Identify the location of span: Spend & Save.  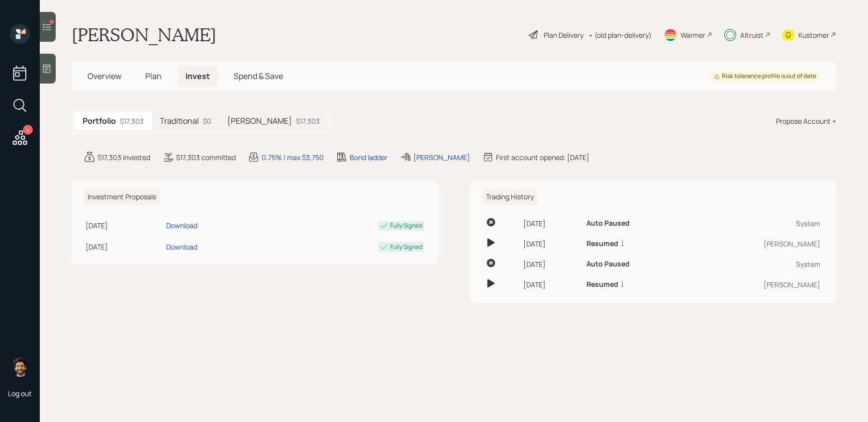
(258, 76).